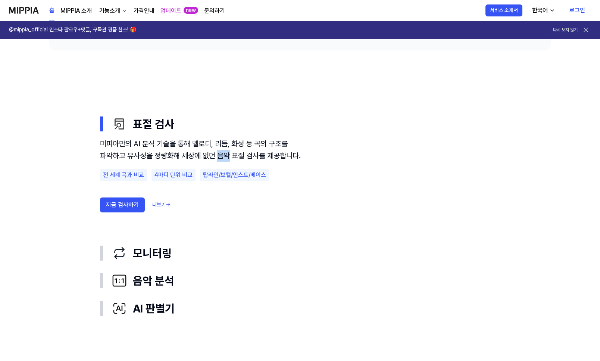 The image size is (600, 361). I want to click on a: MIPPIA 소개, so click(76, 11).